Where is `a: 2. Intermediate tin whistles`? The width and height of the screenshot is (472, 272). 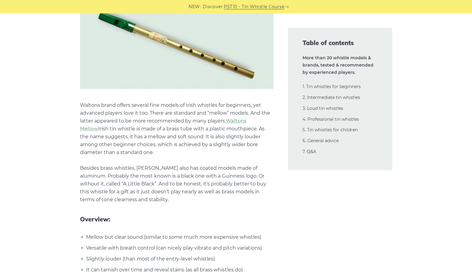
a: 2. Intermediate tin whistles is located at coordinates (331, 98).